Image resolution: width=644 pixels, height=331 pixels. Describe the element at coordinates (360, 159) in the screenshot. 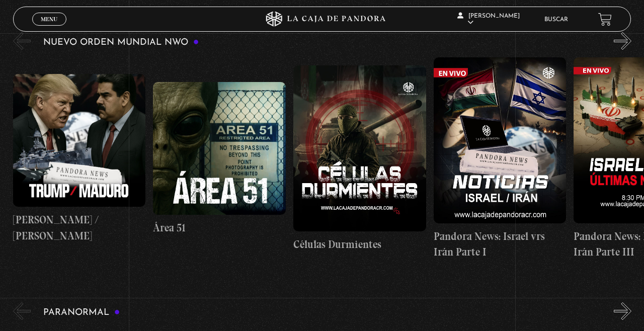

I see `a: Células Durmientes` at that location.